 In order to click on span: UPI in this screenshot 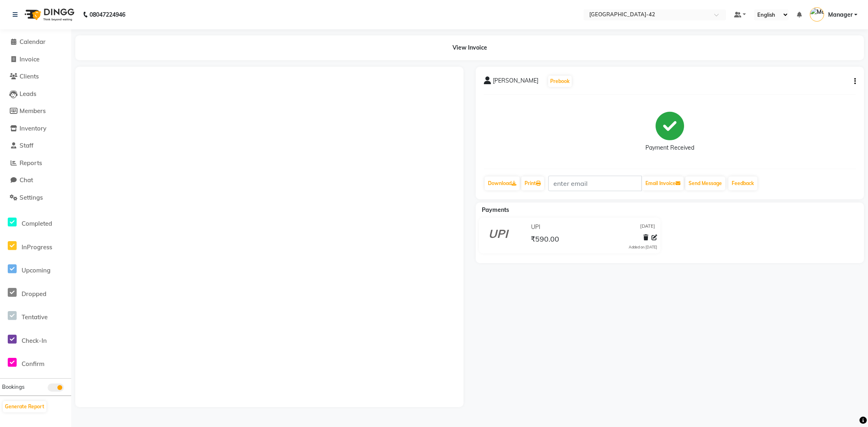, I will do `click(536, 227)`.